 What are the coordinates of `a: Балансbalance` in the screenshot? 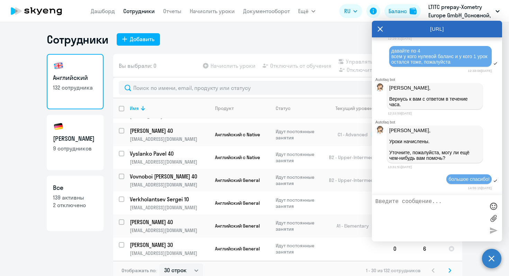 It's located at (402, 11).